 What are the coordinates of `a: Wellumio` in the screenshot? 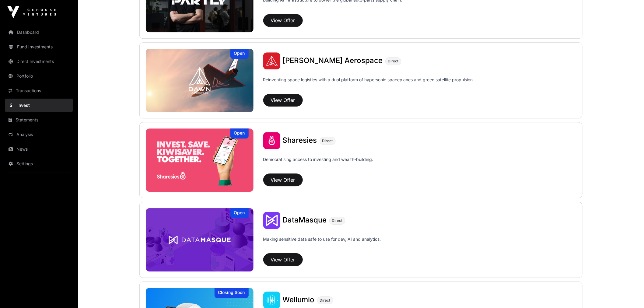 It's located at (299, 300).